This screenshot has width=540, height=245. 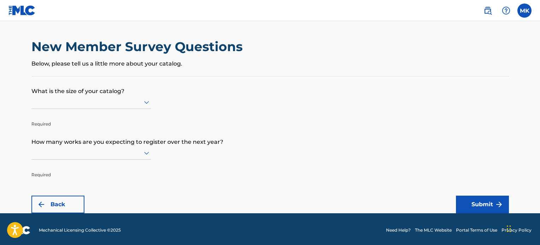 I want to click on div: Drag, so click(x=509, y=229).